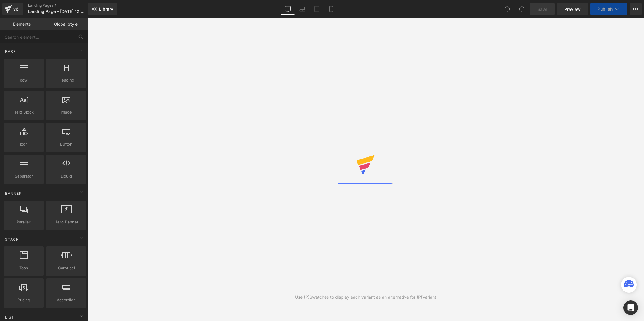  What do you see at coordinates (66, 80) in the screenshot?
I see `span: Heading` at bounding box center [66, 80].